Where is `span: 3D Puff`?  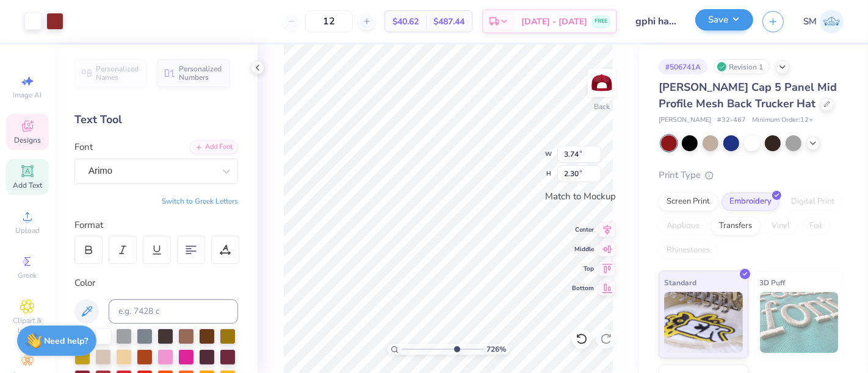 span: 3D Puff is located at coordinates (772, 282).